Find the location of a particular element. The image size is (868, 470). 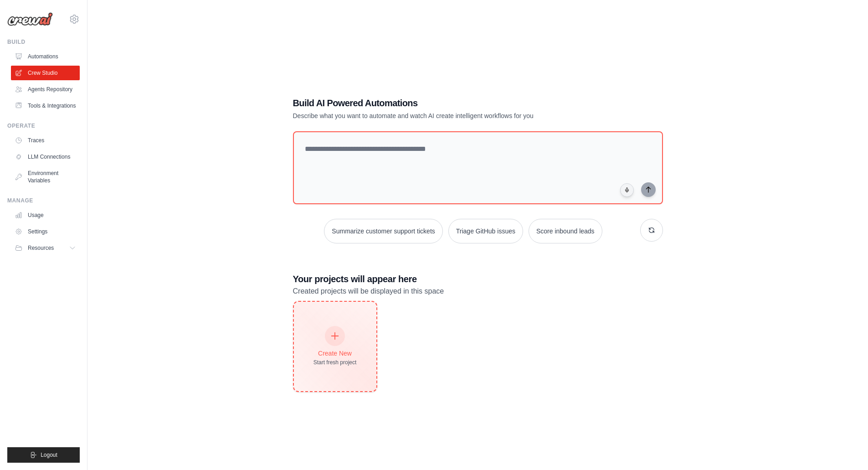

a: Crew Studio is located at coordinates (45, 73).